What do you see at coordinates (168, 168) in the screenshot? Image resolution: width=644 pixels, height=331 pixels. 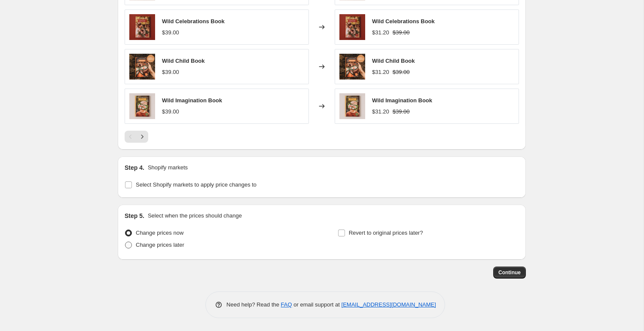 I see `p: Shopify markets` at bounding box center [168, 168].